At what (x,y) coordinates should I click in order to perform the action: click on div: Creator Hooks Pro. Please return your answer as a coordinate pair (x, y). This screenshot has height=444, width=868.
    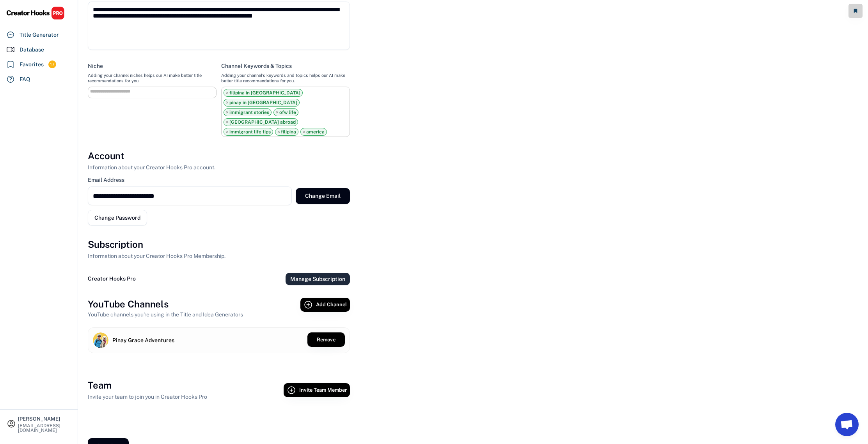
    Looking at the image, I should click on (111, 278).